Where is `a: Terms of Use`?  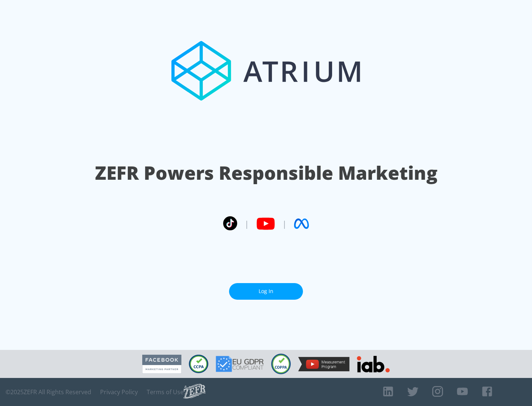
a: Terms of Use is located at coordinates (165, 392).